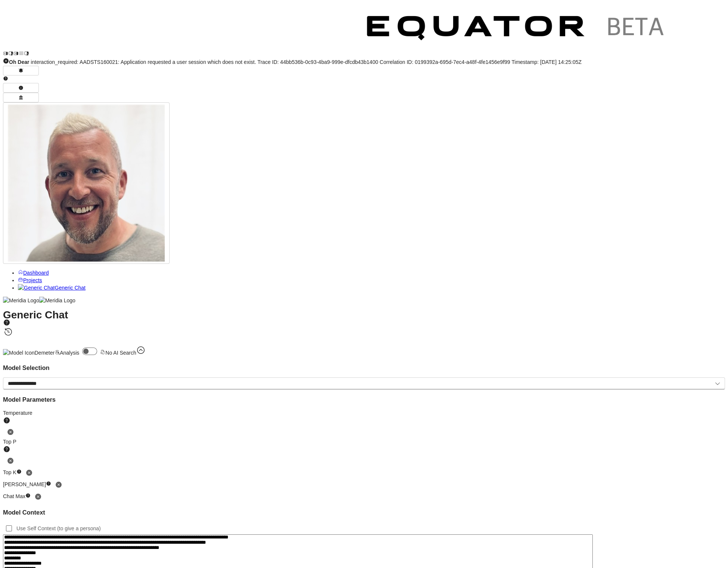 Image resolution: width=728 pixels, height=568 pixels. I want to click on img: Profile Icon, so click(86, 183).